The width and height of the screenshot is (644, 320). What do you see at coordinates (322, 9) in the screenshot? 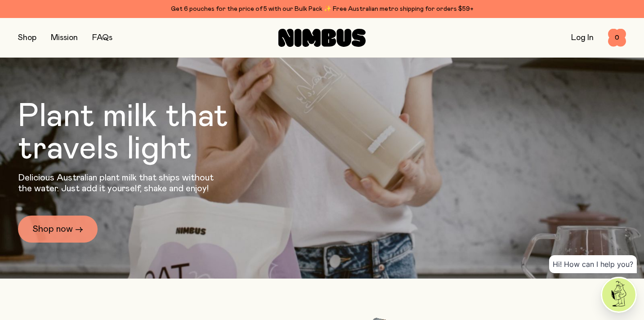
I see `div: Get 6 pouches for the price of 5 with our Bulk Pack ✨ Free Australian metro shipping for orders $59+` at bounding box center [322, 9].